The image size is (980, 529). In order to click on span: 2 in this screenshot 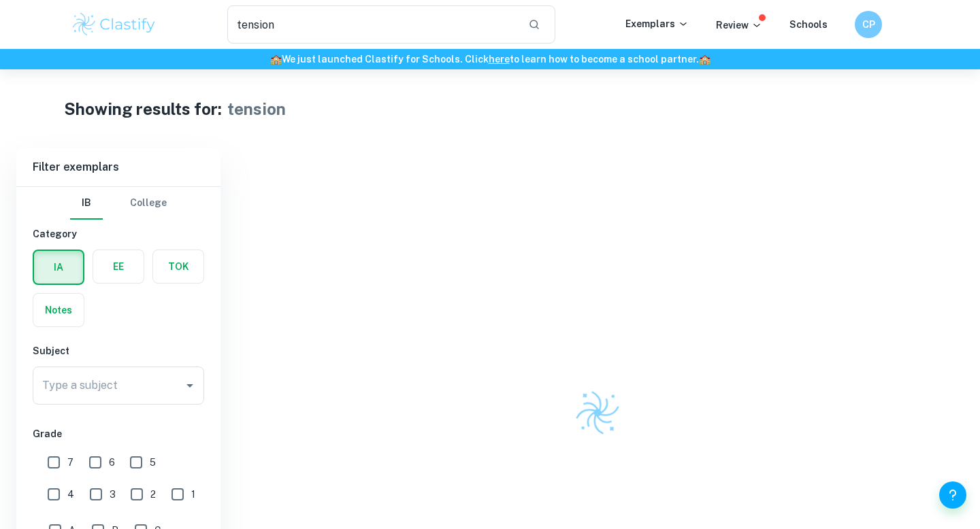, I will do `click(153, 494)`.